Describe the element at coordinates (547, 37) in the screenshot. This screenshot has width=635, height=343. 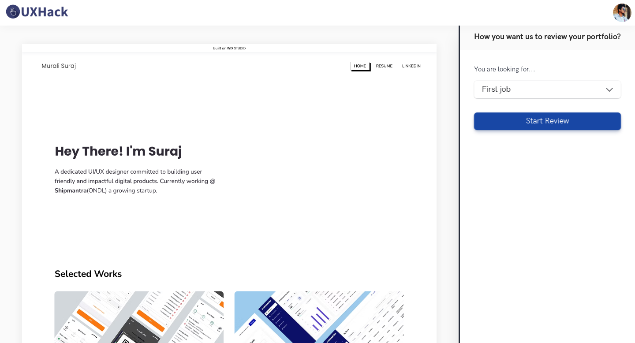
I see `h4: How you want us to review your portfolio?` at that location.